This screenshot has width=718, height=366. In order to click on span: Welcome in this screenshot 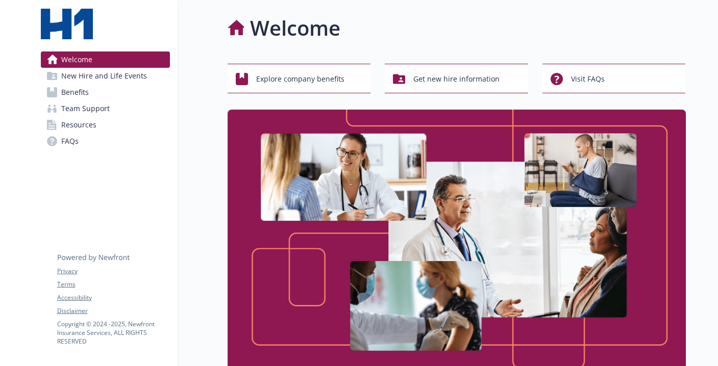, I will do `click(77, 60)`.